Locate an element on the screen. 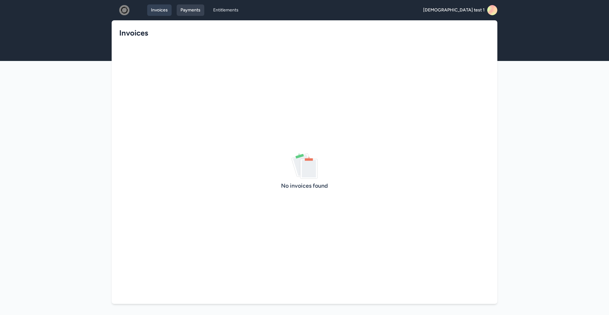  p: No invoices found is located at coordinates (304, 185).